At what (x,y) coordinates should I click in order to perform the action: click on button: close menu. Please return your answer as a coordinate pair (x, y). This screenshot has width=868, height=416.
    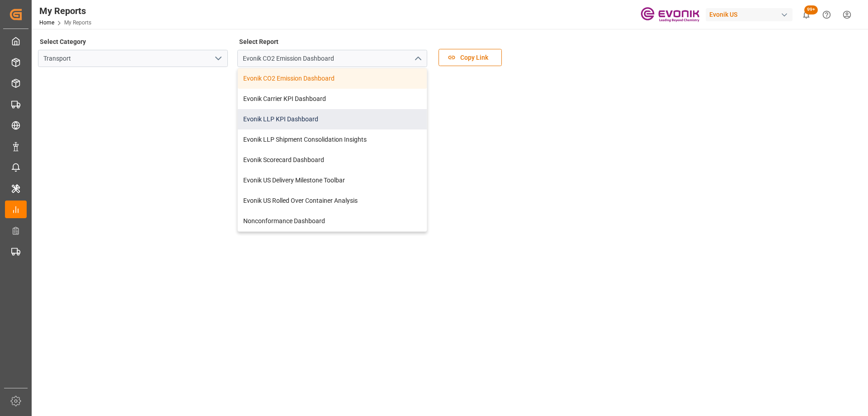
    Looking at the image, I should click on (418, 58).